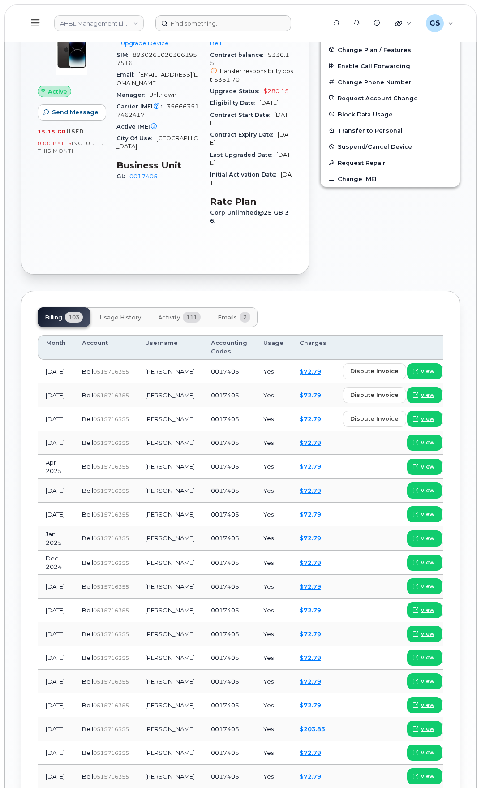 The image size is (481, 788). Describe the element at coordinates (133, 95) in the screenshot. I see `span: Manager` at that location.